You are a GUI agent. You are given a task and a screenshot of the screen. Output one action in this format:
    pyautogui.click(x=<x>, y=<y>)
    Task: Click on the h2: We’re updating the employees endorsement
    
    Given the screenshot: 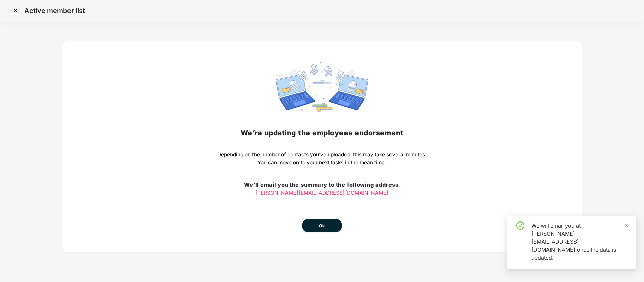 What is the action you would take?
    pyautogui.click(x=322, y=133)
    